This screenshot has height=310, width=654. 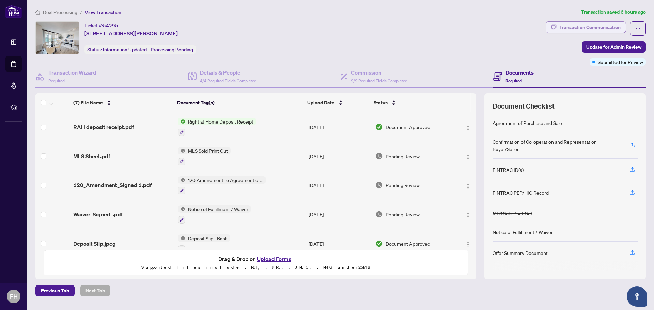 What do you see at coordinates (274, 259) in the screenshot?
I see `button: Upload Forms` at bounding box center [274, 259].